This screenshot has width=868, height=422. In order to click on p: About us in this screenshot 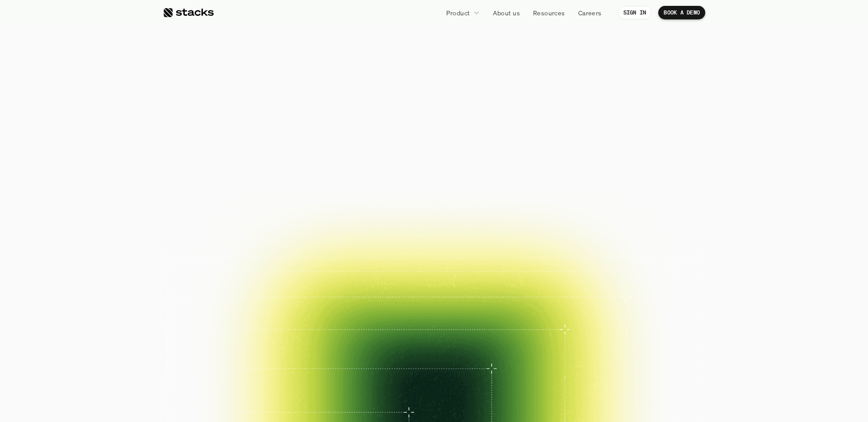, I will do `click(506, 13)`.